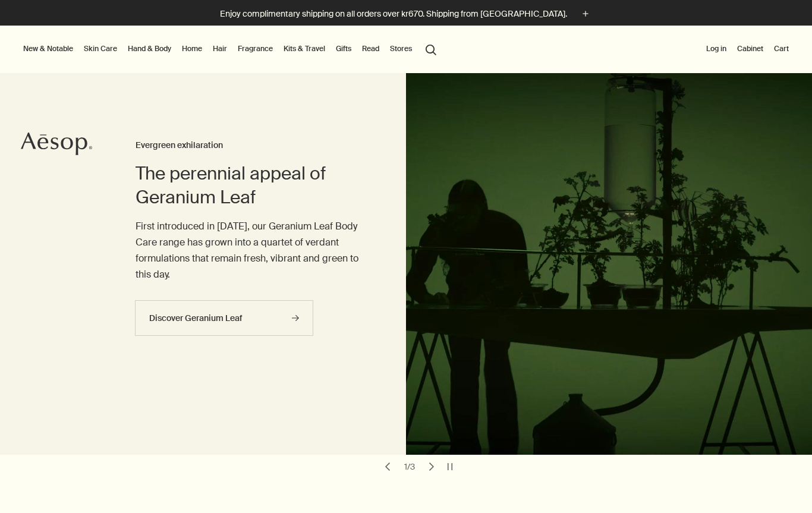 This screenshot has height=513, width=812. Describe the element at coordinates (450, 466) in the screenshot. I see `button: pause` at that location.